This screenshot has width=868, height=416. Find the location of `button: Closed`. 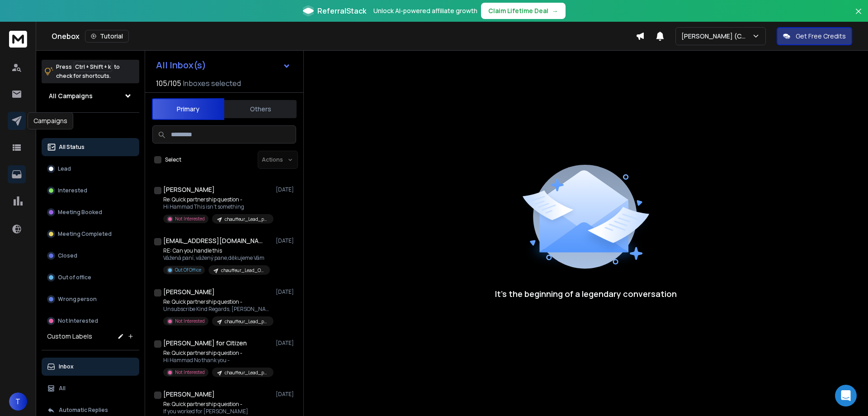

button: Closed is located at coordinates (90, 256).